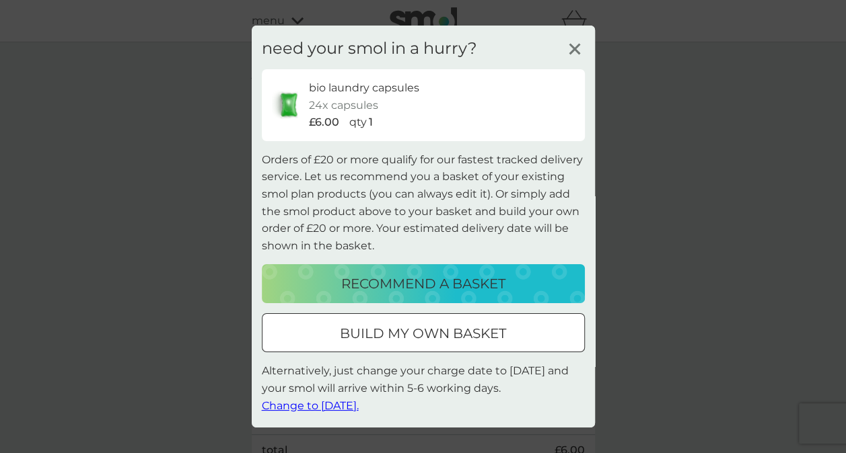 The image size is (846, 453). What do you see at coordinates (364, 88) in the screenshot?
I see `p: bio laundry capsules` at bounding box center [364, 88].